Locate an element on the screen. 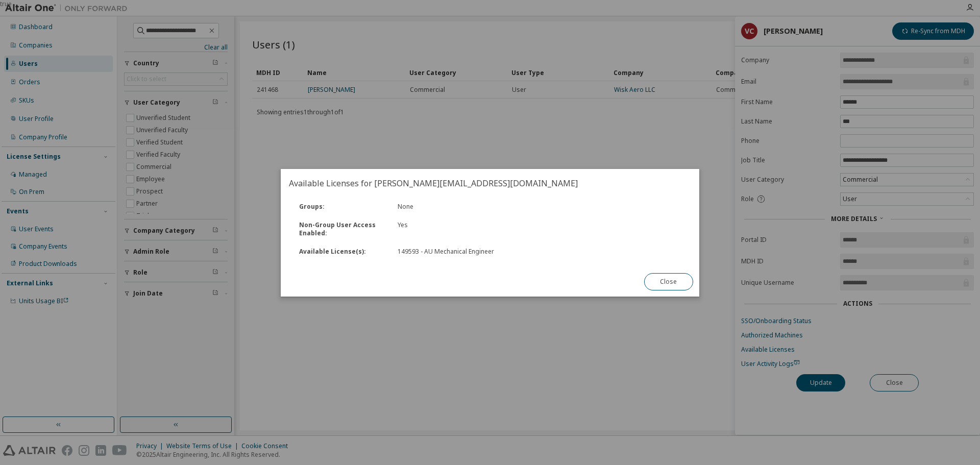 This screenshot has width=980, height=465. div: Yes is located at coordinates (465, 229).